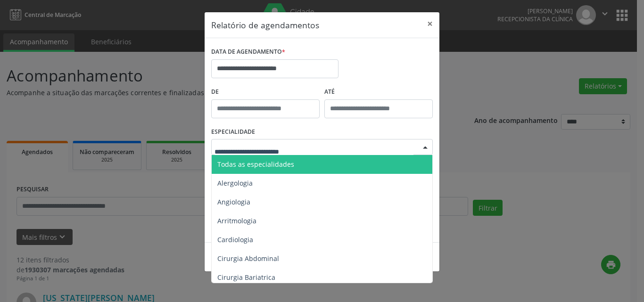  I want to click on label: De, so click(266, 92).